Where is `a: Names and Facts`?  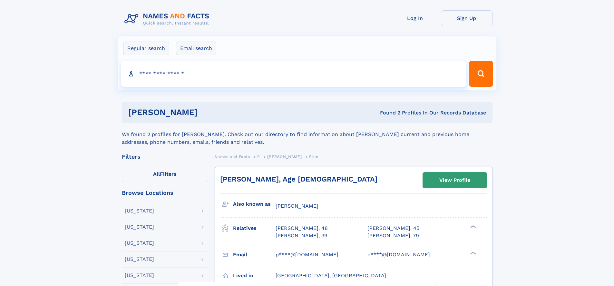 a: Names and Facts is located at coordinates (232, 156).